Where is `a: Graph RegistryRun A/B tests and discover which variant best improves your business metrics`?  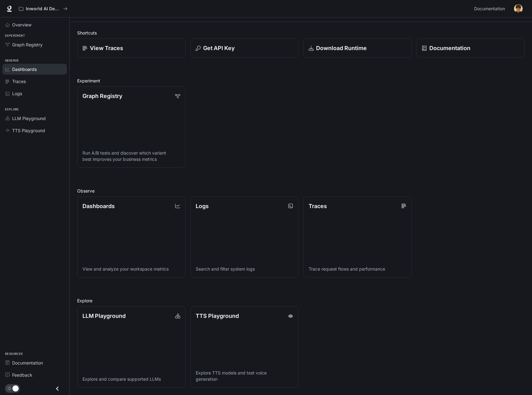
a: Graph RegistryRun A/B tests and discover which variant best improves your business metrics is located at coordinates (131, 127).